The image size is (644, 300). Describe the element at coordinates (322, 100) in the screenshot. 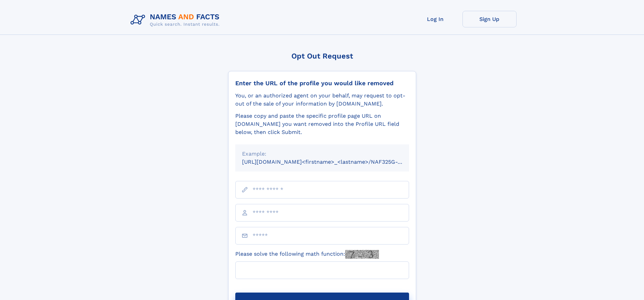

I see `div: You, or an authorized agent on your behalf, may request to opt-out of the sale of your informatio...` at that location.